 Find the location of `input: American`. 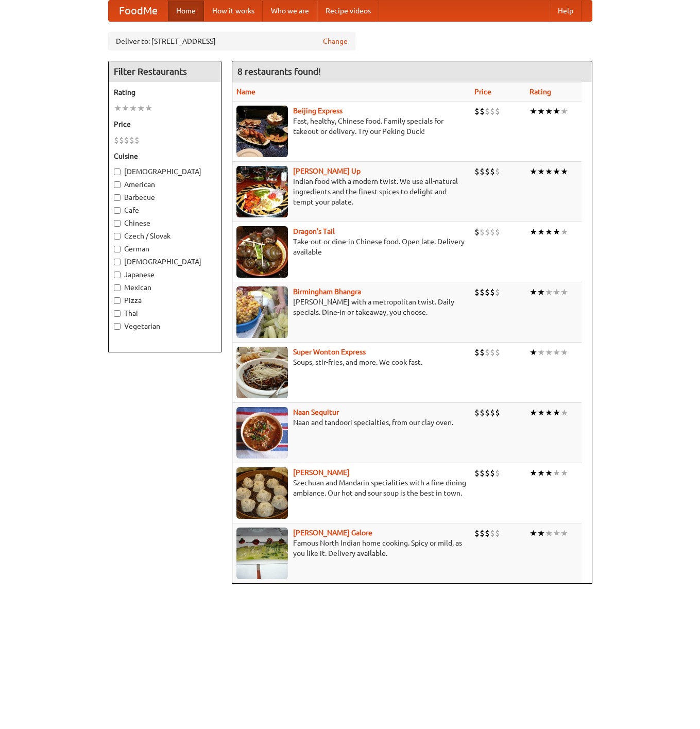

input: American is located at coordinates (117, 184).